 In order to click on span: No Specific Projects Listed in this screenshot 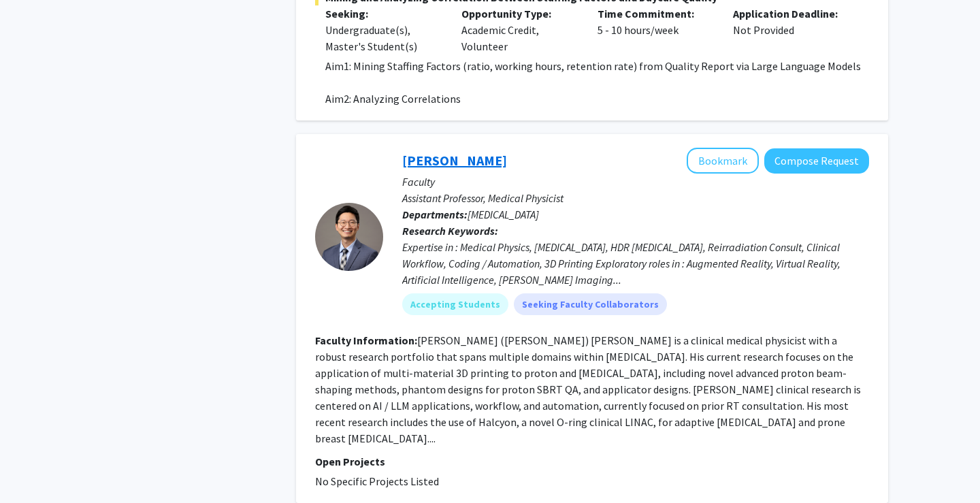, I will do `click(377, 481)`.